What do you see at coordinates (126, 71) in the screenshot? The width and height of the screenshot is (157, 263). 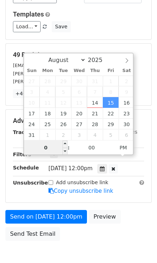 I see `span: Sat` at bounding box center [126, 71].